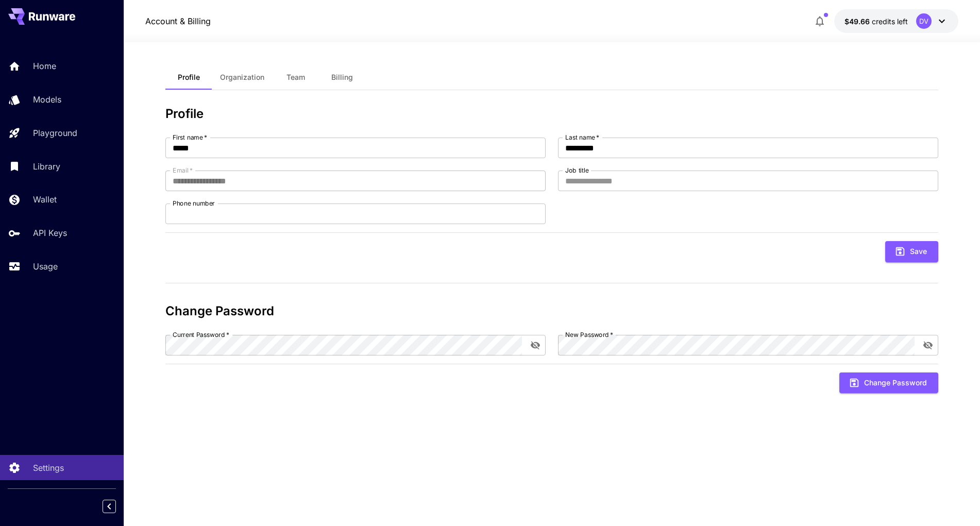 The height and width of the screenshot is (526, 980). What do you see at coordinates (109, 507) in the screenshot?
I see `button: Collapse sidebar` at bounding box center [109, 507].